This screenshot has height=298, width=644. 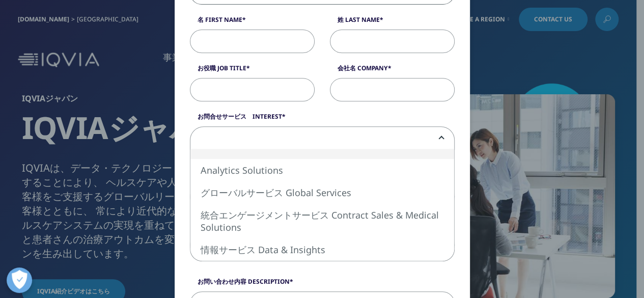 What do you see at coordinates (392, 71) in the screenshot?
I see `label: 会社名 Company` at bounding box center [392, 71].